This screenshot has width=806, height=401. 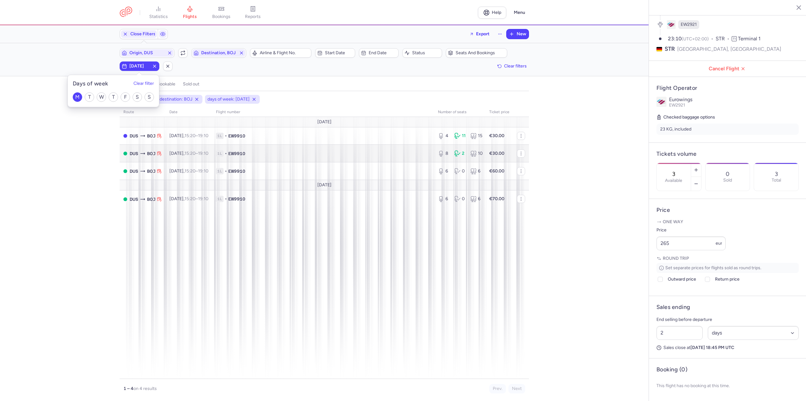 I want to click on h4: Booking (0), so click(x=672, y=369).